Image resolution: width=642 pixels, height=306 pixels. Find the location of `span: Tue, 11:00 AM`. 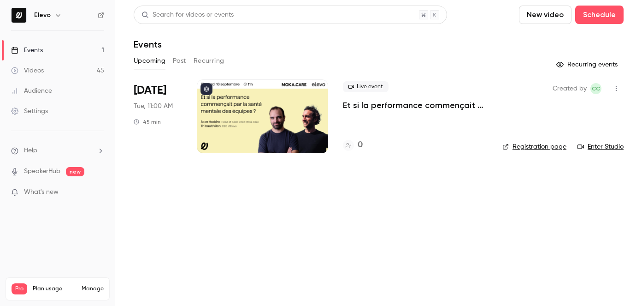

span: Tue, 11:00 AM is located at coordinates (153, 106).